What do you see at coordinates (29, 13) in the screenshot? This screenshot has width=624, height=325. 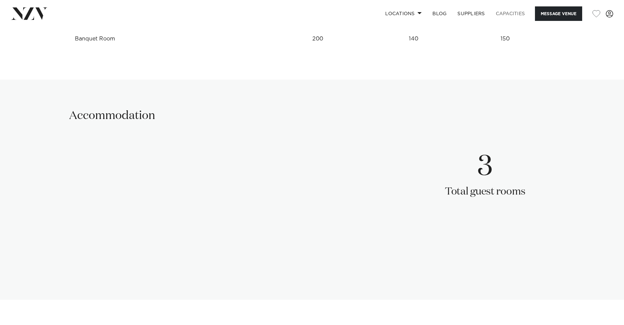 I see `img: nzv-logo.png` at bounding box center [29, 13].